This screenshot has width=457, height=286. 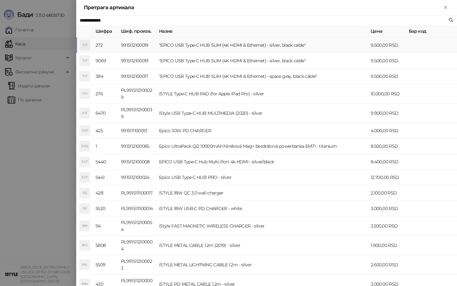 What do you see at coordinates (262, 162) in the screenshot?
I see `td: EPICO USB Type-C Hub Multi-Port 4k HDMI - silver/black` at bounding box center [262, 162].